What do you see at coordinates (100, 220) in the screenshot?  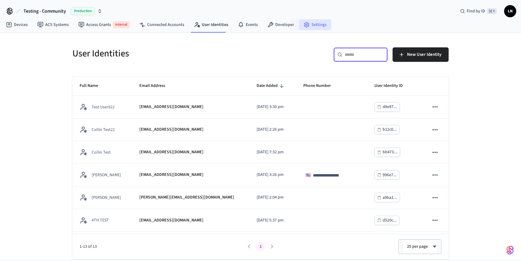 I see `p: 4TH TEST` at bounding box center [100, 220].